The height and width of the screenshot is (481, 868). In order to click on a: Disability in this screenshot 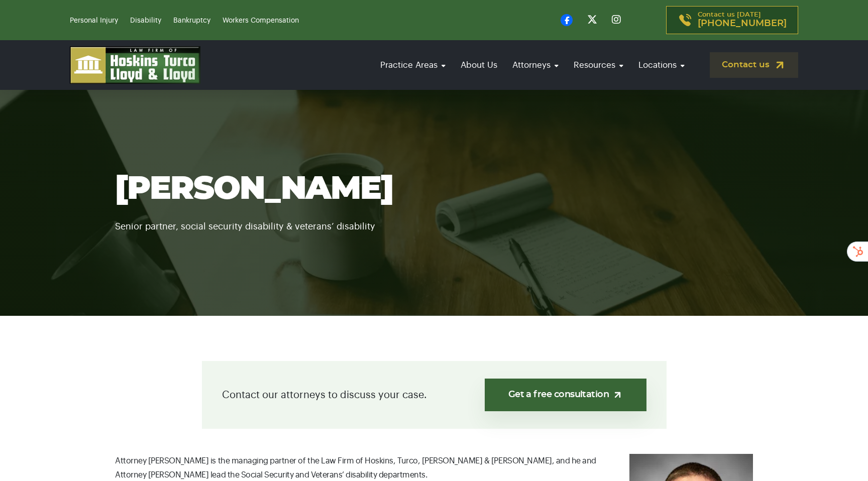, I will do `click(145, 21)`.